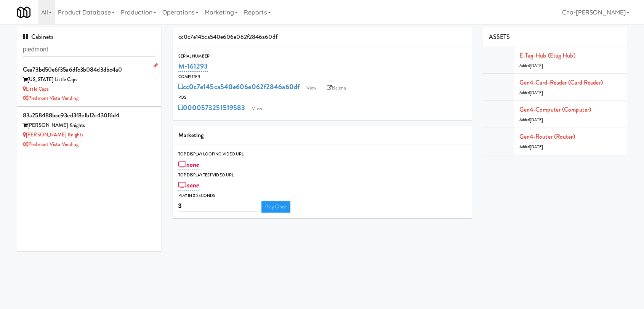  I want to click on a: Gen4-router (Router), so click(547, 137).